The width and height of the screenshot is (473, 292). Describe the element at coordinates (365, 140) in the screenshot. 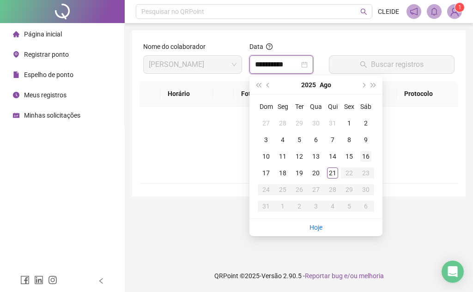

I see `div: 9` at that location.